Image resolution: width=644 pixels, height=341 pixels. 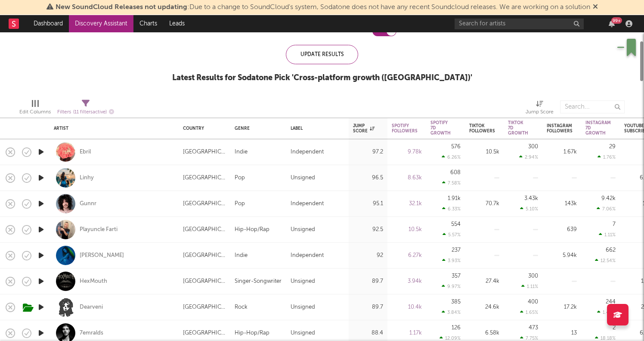 What do you see at coordinates (85, 152) in the screenshot?
I see `a: Ebril` at bounding box center [85, 152].